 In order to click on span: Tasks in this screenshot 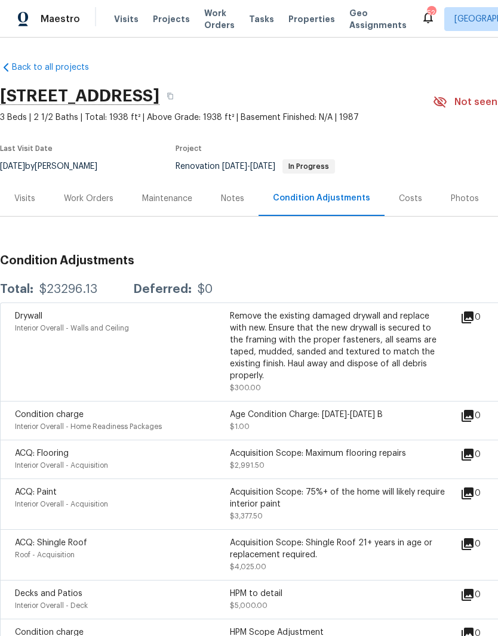, I will do `click(261, 19)`.